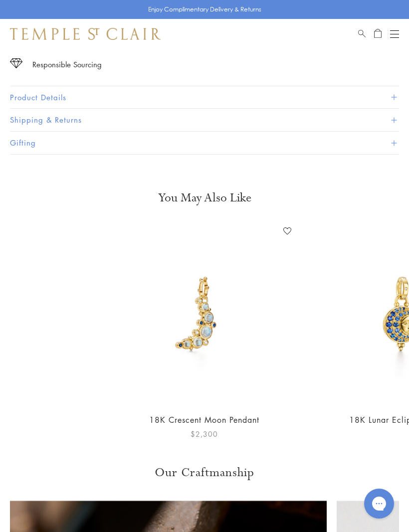 This screenshot has height=532, width=409. I want to click on img: Temple St. Clair, so click(85, 34).